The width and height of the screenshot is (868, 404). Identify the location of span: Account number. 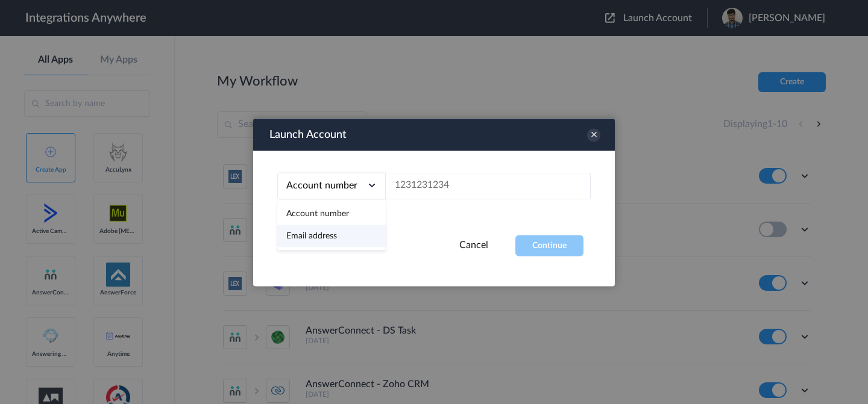
(322, 185).